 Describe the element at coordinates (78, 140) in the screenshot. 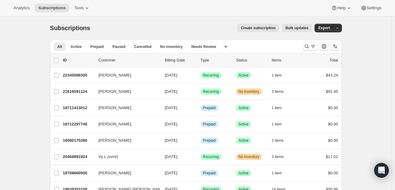

I see `p: 16080175380` at that location.